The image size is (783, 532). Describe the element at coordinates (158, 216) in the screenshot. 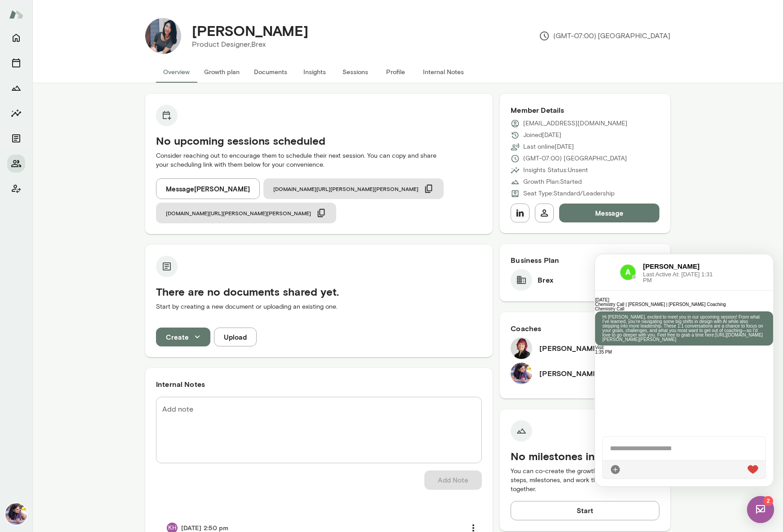

I see `div: Live Reaction` at that location.